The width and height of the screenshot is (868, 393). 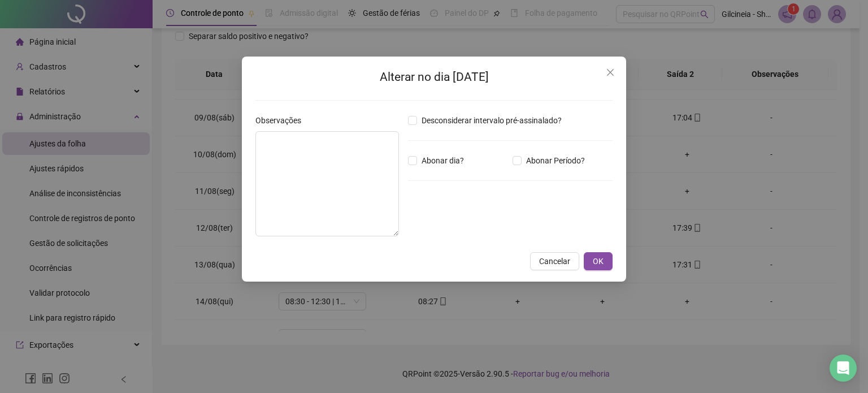 What do you see at coordinates (843, 368) in the screenshot?
I see `div: Open Intercom Messenger` at bounding box center [843, 368].